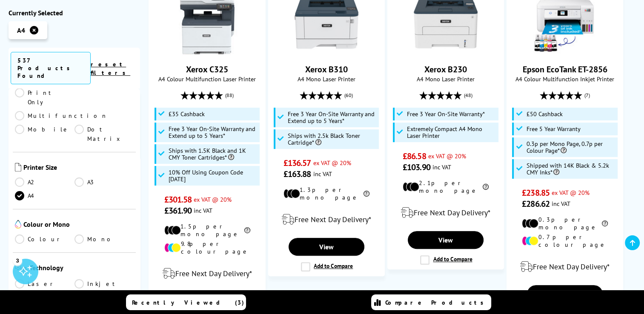  What do you see at coordinates (565, 223) in the screenshot?
I see `li: 0.3p per mono page` at bounding box center [565, 223].